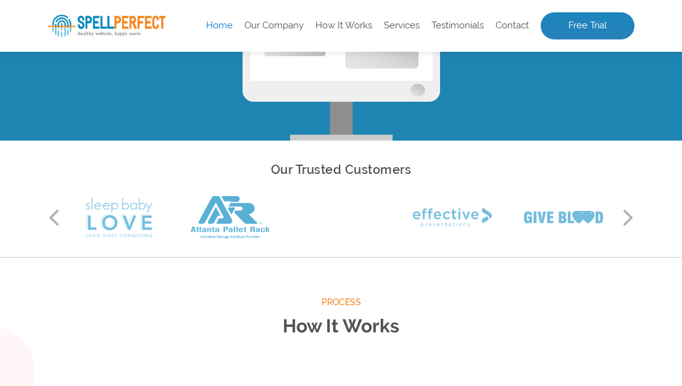 The image size is (682, 386). Describe the element at coordinates (119, 218) in the screenshot. I see `img: Sleep Baby Love` at that location.